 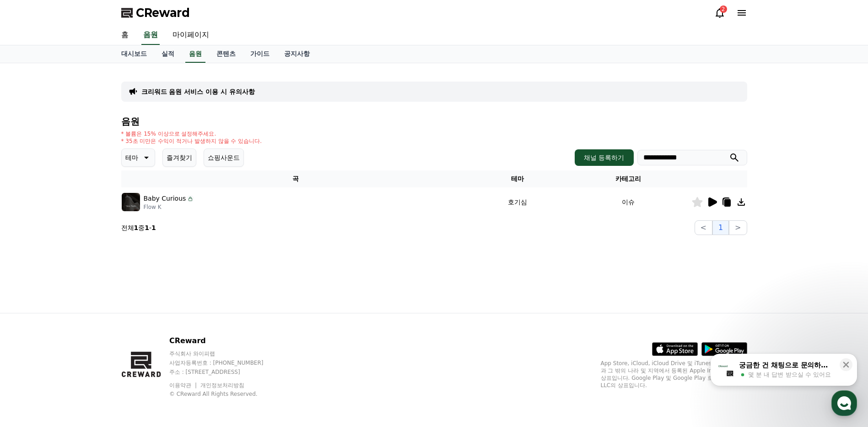 What do you see at coordinates (168, 54) in the screenshot?
I see `a: 실적` at bounding box center [168, 54].